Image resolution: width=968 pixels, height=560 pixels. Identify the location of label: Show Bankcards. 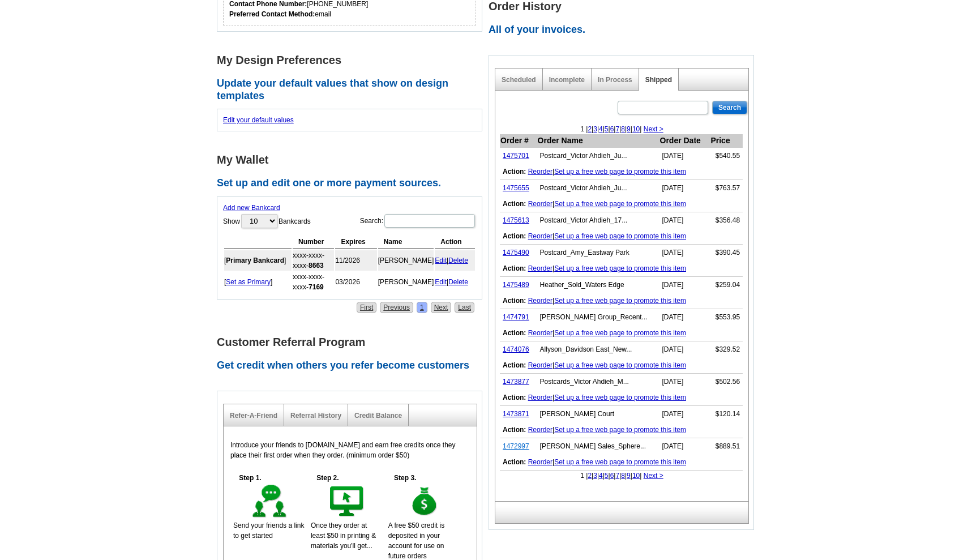
(267, 221).